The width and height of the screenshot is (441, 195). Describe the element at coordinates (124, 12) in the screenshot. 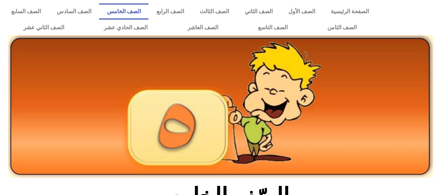

I see `a: الصف الخامس` at that location.